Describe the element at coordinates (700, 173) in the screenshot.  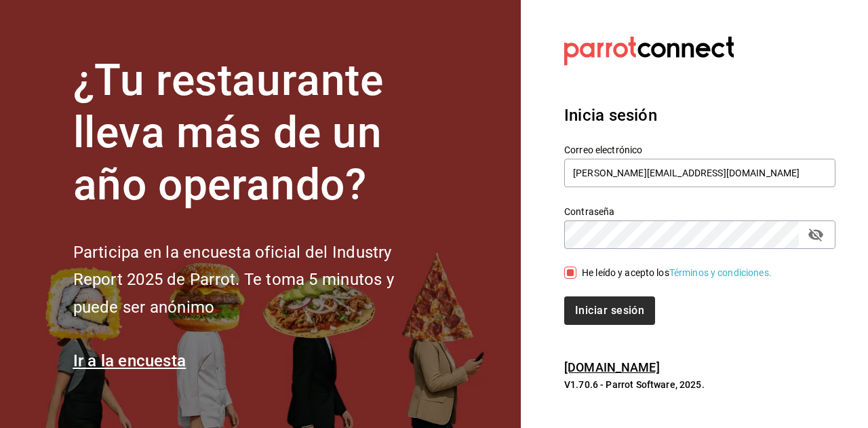
I see `input: Ingresa tu correo electrónico` at that location.